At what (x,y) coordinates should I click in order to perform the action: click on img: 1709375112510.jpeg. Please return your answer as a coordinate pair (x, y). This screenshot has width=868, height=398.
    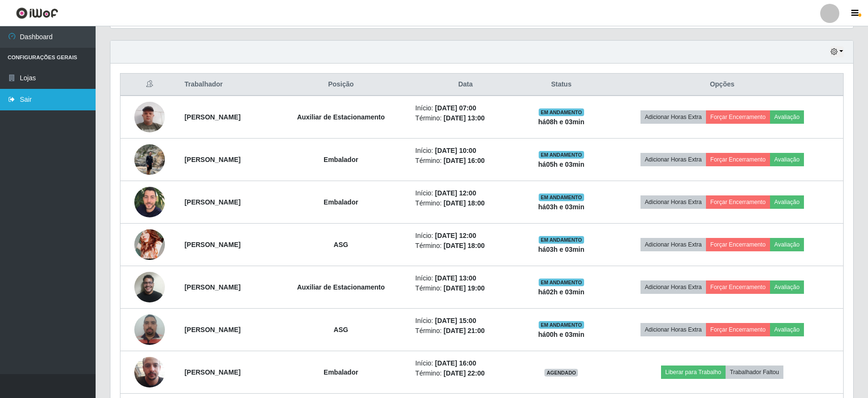
    Looking at the image, I should click on (149, 117).